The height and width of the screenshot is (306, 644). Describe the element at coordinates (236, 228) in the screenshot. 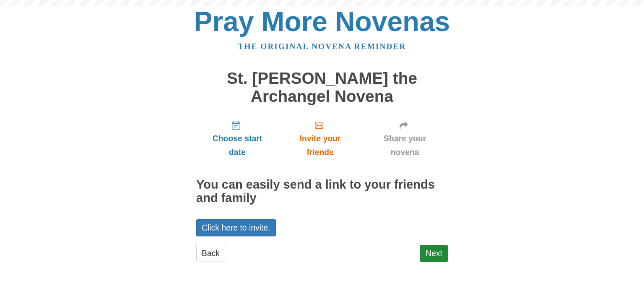

I see `a: Click here to invite.` at that location.